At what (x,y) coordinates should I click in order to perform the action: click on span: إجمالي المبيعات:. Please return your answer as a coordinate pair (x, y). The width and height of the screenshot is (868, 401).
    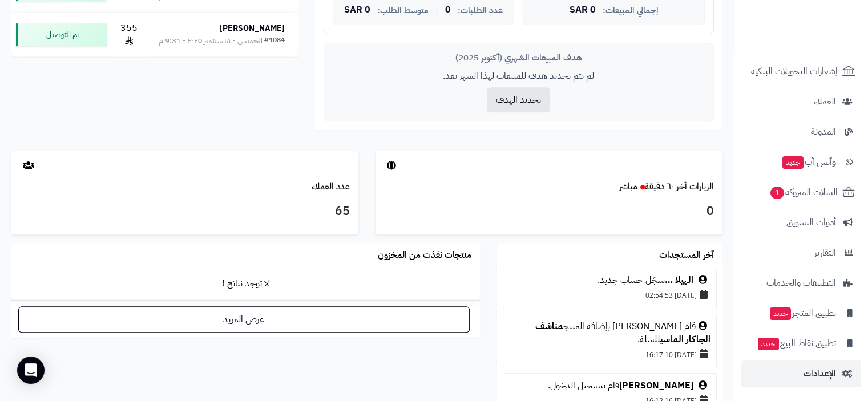
    Looking at the image, I should click on (631, 10).